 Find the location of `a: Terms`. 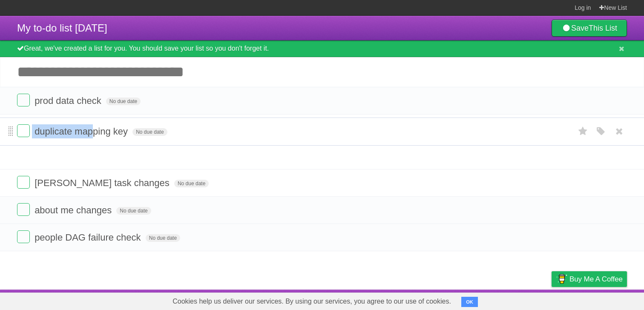

a: Terms is located at coordinates (521, 300).